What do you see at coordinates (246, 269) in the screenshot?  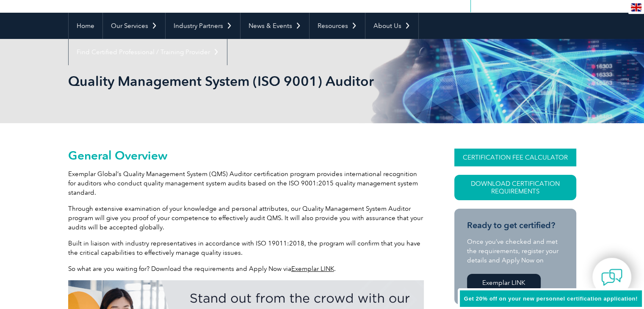 I see `p: So what are you waiting for? Download the requirements and Apply Now via .` at bounding box center [246, 269].